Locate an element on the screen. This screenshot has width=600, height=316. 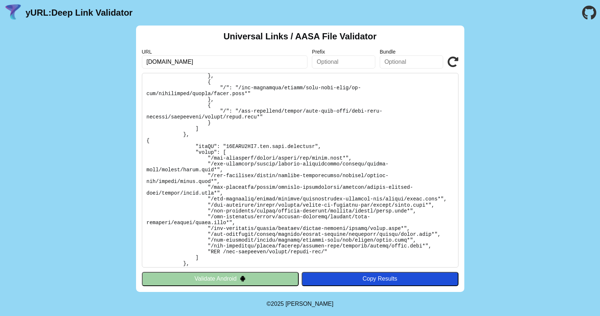
h2: Universal Links / AASA File Validator is located at coordinates (300, 36).